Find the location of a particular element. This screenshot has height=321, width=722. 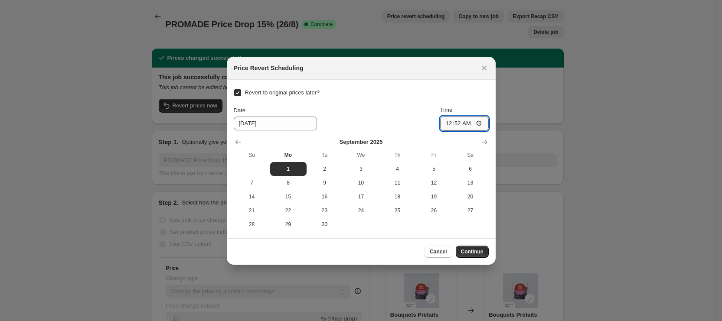

th: Tuesday is located at coordinates (325, 155).